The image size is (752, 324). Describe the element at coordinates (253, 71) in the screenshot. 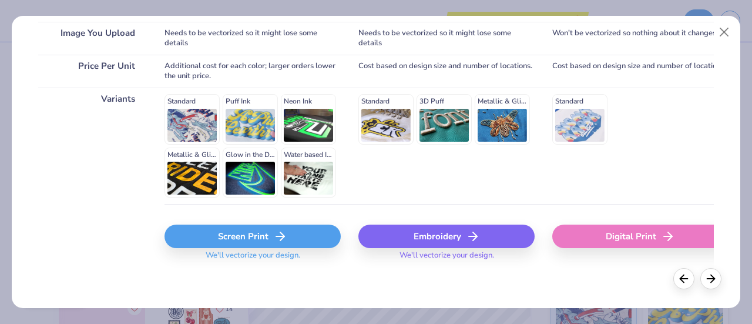

I see `div: Additional cost for each color; larger orders lower the unit price.` at that location.